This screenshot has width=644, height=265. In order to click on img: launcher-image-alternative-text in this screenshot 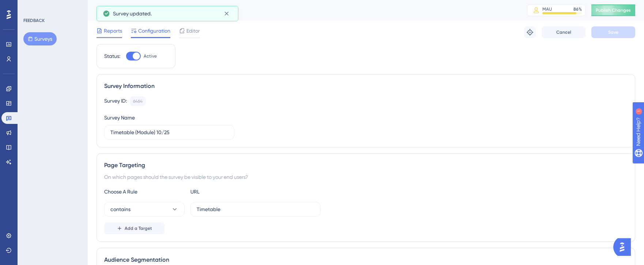, I will do `click(9, 11)`.